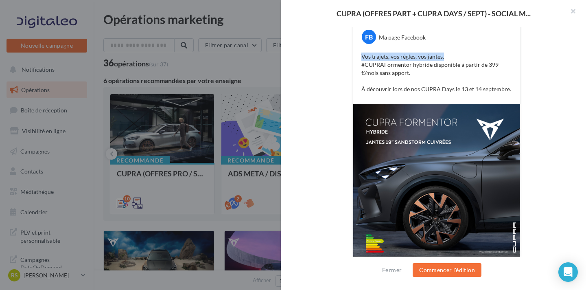 This screenshot has height=290, width=586. I want to click on p: Vos trajets, vos règles, vos jantes. ​ #CUPRAFormentor hybride disponible à partir de 399 €/mois ..., so click(436, 73).